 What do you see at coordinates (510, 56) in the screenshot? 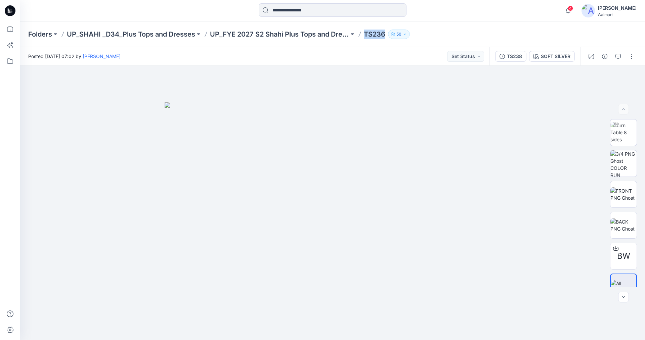
I see `button: TS238` at bounding box center [510, 56].